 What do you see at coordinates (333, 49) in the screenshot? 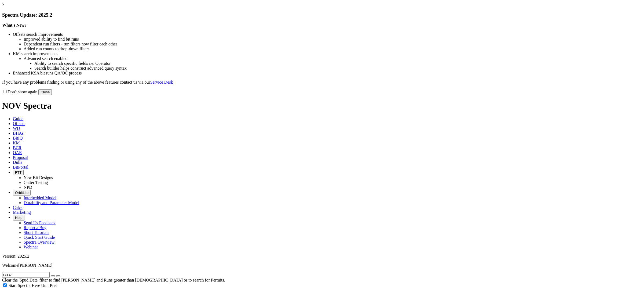
I see `li: Added run counts to drop-down filters` at bounding box center [333, 49].